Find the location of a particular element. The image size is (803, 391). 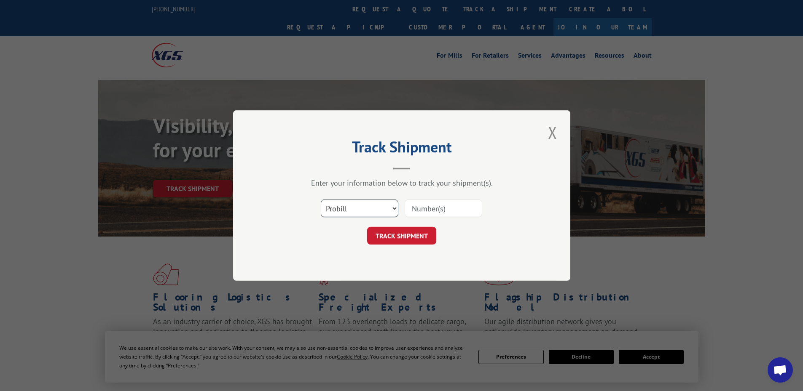

button: TRACK SHIPMENT is located at coordinates (402, 236).